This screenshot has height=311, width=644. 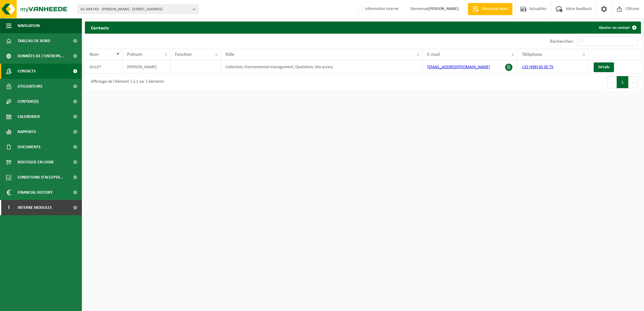 I want to click on span: Interne modules, so click(x=35, y=208).